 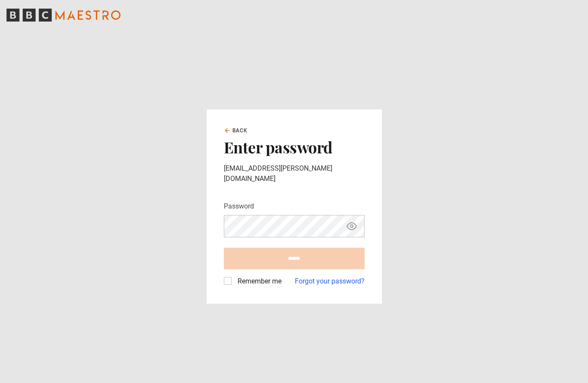 I want to click on label: Remember me, so click(x=258, y=281).